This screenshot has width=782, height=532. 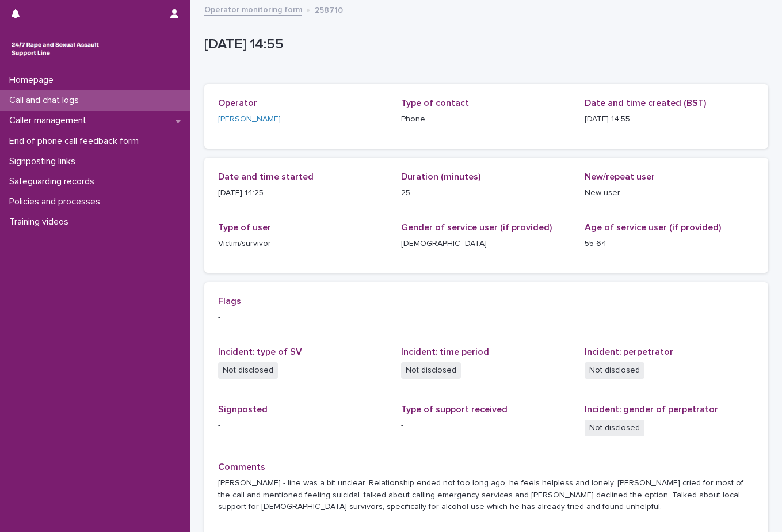 I want to click on span: Incident: gender of perpetrator, so click(x=651, y=409).